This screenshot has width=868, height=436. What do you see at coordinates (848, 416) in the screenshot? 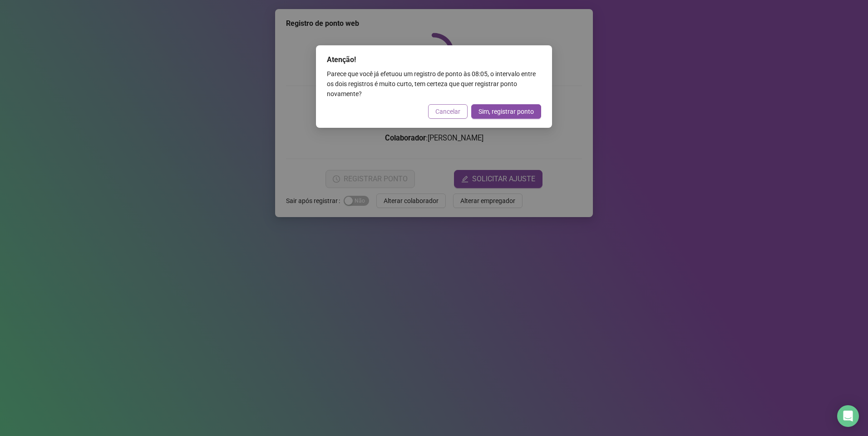
I see `div: Open Intercom Messenger` at bounding box center [848, 416].